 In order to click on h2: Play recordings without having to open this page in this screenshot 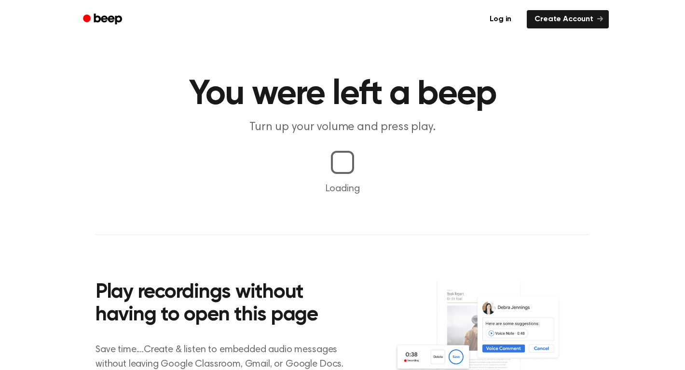, I will do `click(225, 304)`.